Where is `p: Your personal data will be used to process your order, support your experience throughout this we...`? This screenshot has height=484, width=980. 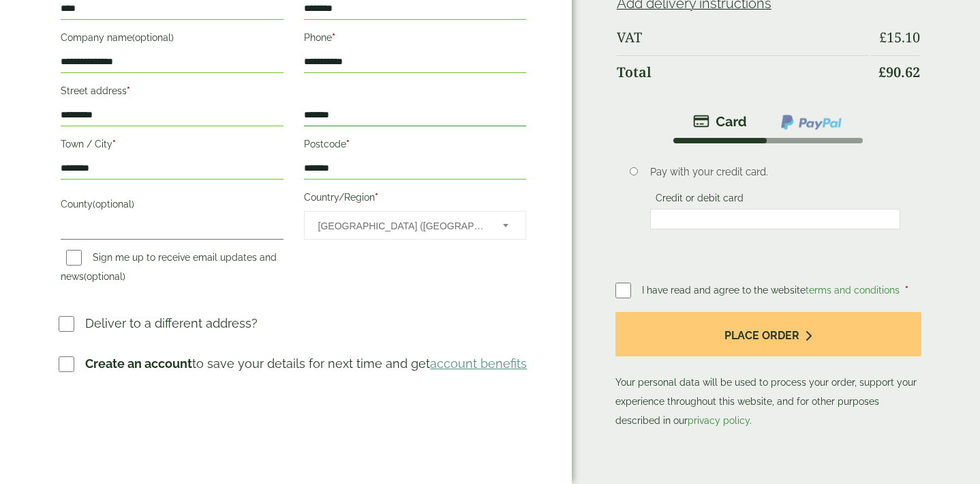
p: Your personal data will be used to process your order, support your experience throughout this we... is located at coordinates (768, 371).